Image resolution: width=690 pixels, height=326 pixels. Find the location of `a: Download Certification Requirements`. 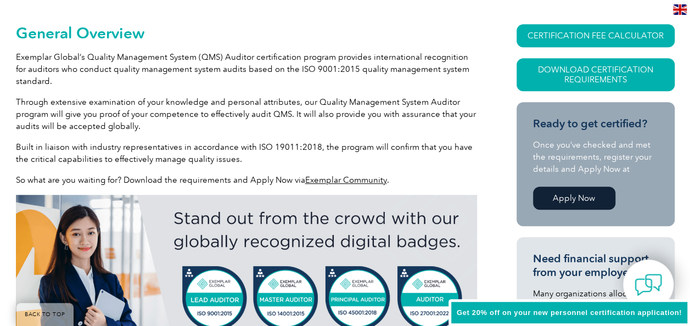

a: Download Certification Requirements is located at coordinates (596, 75).